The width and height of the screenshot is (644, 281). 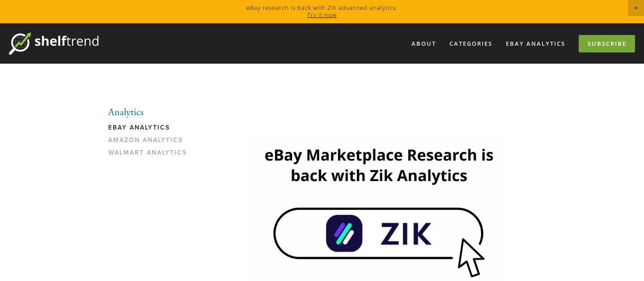 What do you see at coordinates (151, 142) in the screenshot?
I see `a: Amazon Analytics` at bounding box center [151, 142].